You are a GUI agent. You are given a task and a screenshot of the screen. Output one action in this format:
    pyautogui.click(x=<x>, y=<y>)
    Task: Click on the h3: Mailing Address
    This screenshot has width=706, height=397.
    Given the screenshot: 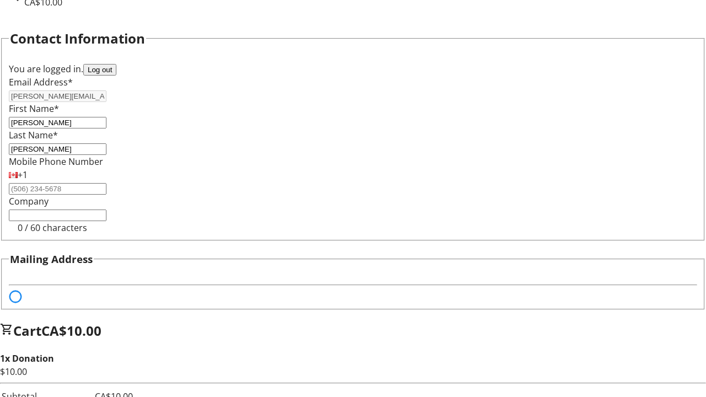 What is the action you would take?
    pyautogui.click(x=51, y=259)
    